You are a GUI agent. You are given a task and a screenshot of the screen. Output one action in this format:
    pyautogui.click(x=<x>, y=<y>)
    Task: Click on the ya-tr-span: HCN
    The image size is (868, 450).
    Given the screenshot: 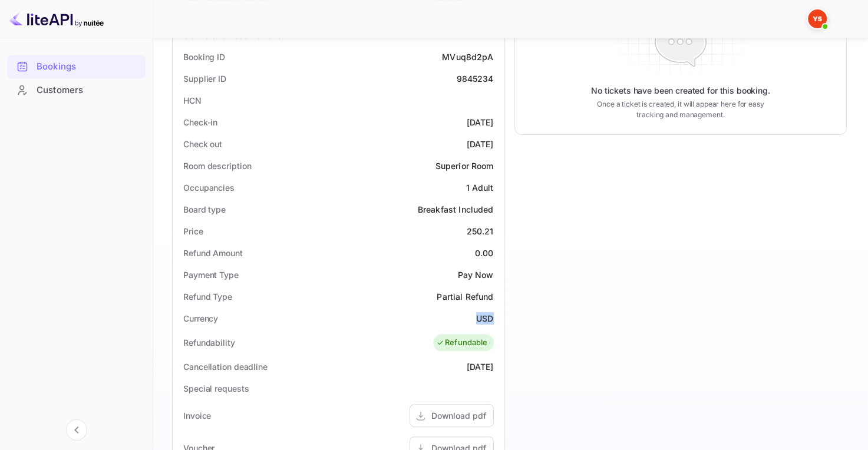 What is the action you would take?
    pyautogui.click(x=192, y=100)
    